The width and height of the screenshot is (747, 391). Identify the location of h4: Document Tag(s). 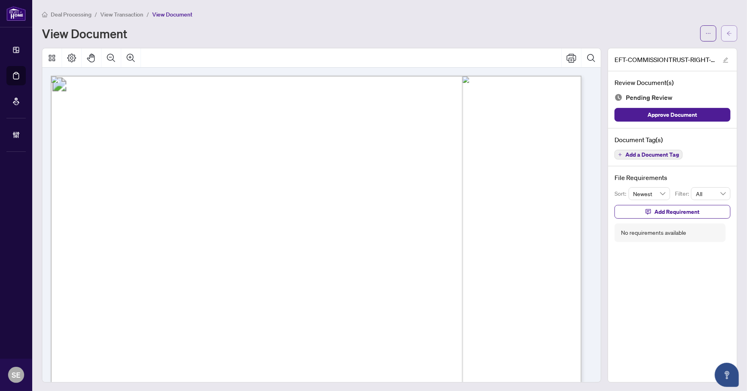
(672, 140).